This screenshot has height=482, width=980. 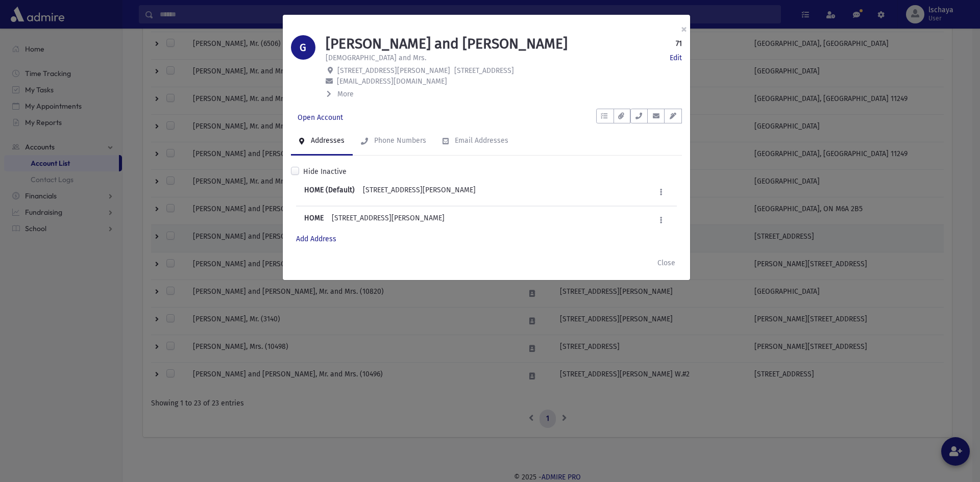 What do you see at coordinates (303, 48) in the screenshot?
I see `div: G` at bounding box center [303, 48].